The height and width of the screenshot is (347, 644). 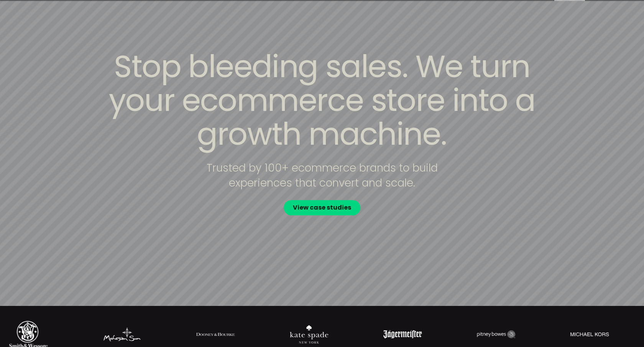 What do you see at coordinates (496, 334) in the screenshot?
I see `img: Pitney Bowes` at bounding box center [496, 334].